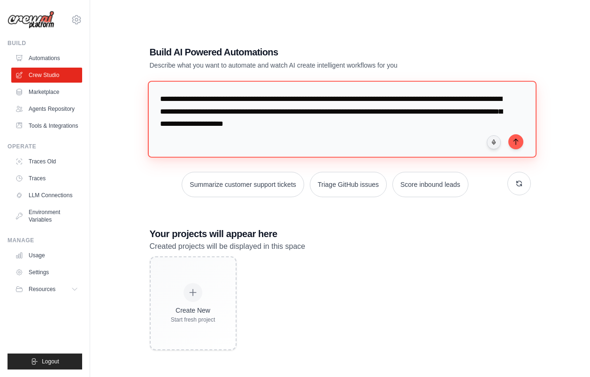  I want to click on button: Get new suggestions, so click(519, 184).